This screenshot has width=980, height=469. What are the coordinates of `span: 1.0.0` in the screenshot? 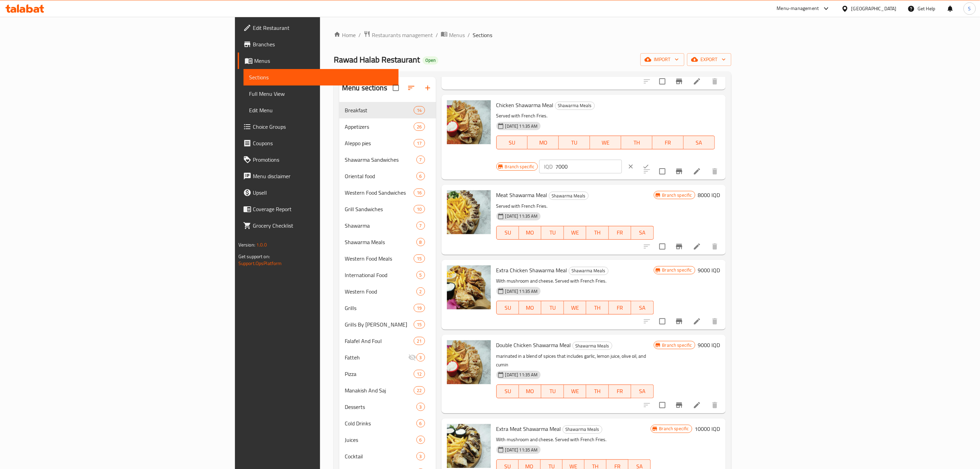 It's located at (262, 245).